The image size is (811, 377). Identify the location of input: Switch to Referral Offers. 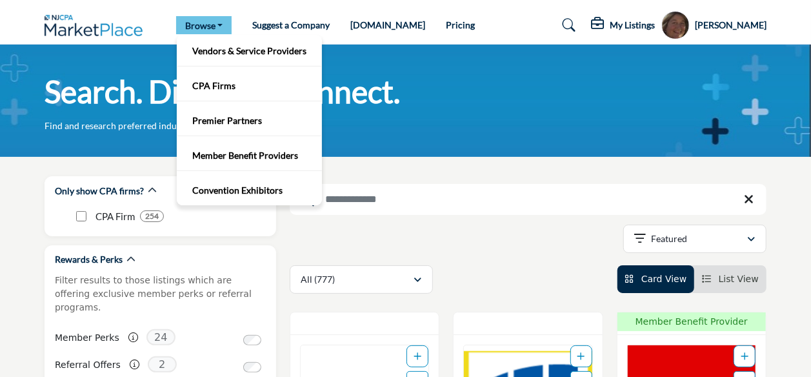
(252, 367).